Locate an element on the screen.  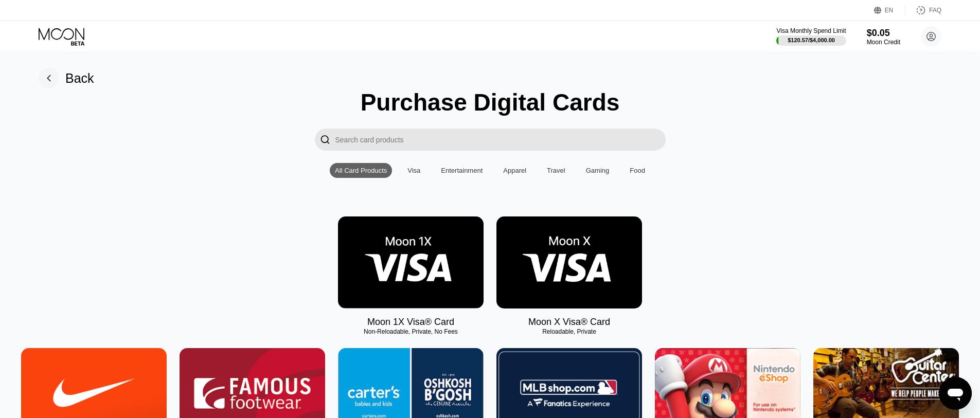
div: $0.05 is located at coordinates (883, 33).